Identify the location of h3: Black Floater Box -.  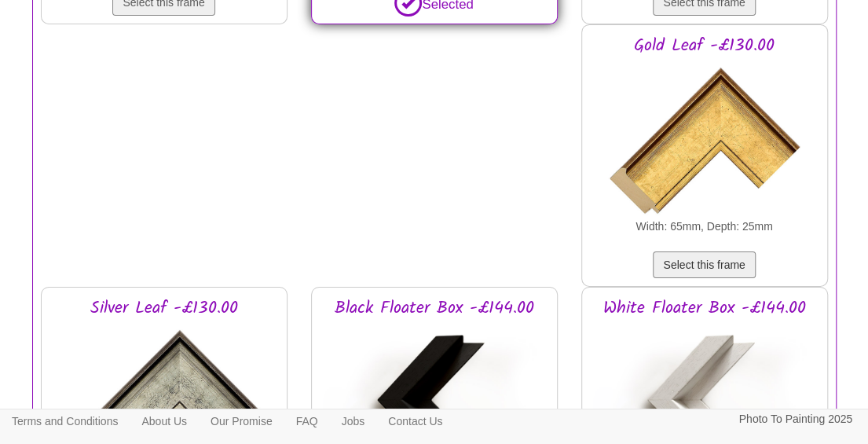
(435, 309).